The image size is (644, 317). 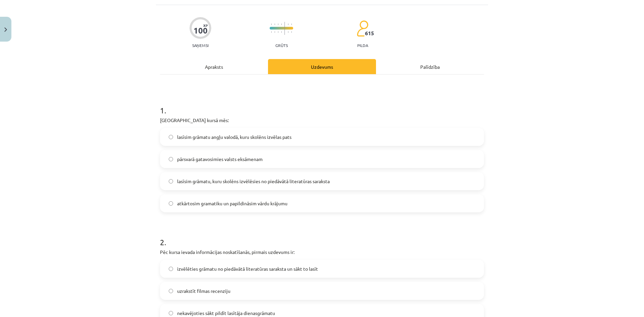 I want to click on span: atkārtosim gramatiku un papildināsim vārdu krājumu, so click(x=232, y=203).